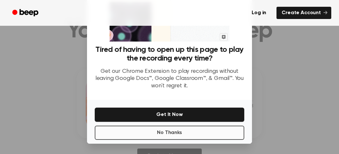 This screenshot has width=339, height=154. Describe the element at coordinates (170, 133) in the screenshot. I see `button: No Thanks` at that location.